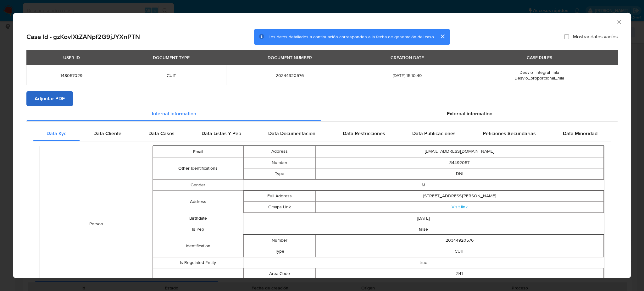 The image size is (644, 291). I want to click on input: Mostrar datos vacíos, so click(567, 37).